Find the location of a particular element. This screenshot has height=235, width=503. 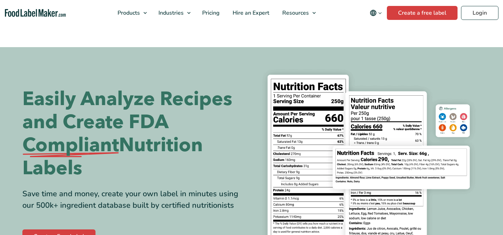

span: Pricing is located at coordinates (210, 13).